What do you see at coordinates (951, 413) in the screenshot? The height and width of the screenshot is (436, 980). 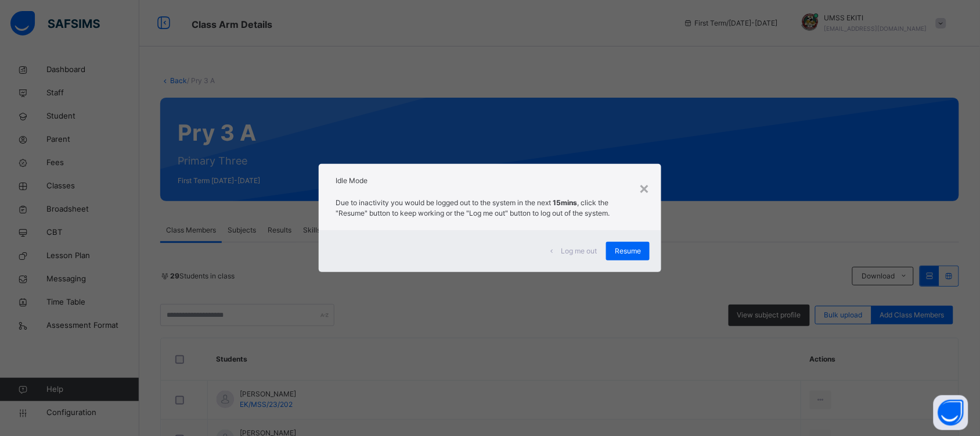 I see `button: Open asap` at bounding box center [951, 413].